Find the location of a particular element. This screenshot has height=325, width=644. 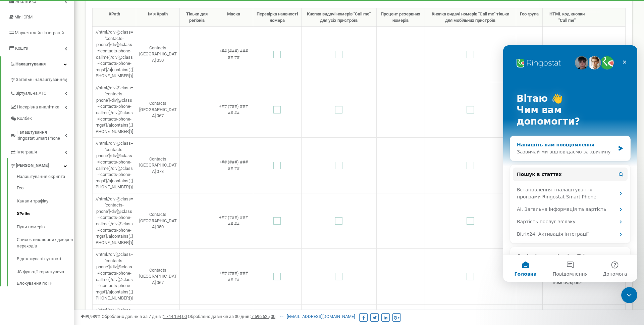

span: Інтеграція is located at coordinates (27, 152).